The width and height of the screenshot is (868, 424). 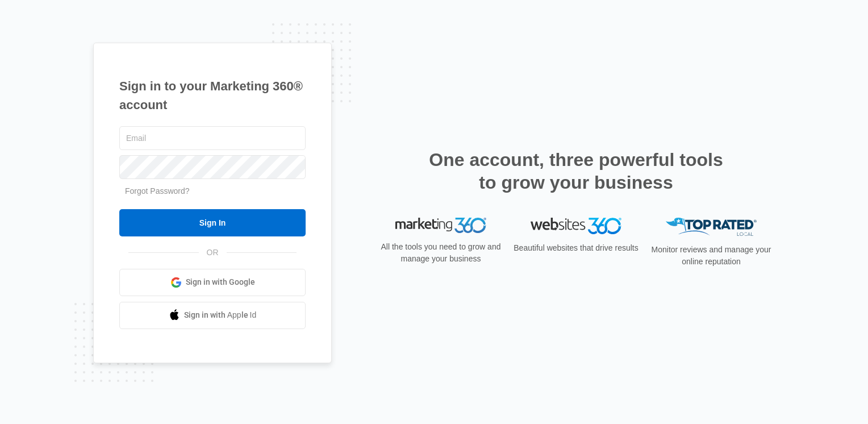 What do you see at coordinates (212, 282) in the screenshot?
I see `a: Sign in with Google` at bounding box center [212, 282].